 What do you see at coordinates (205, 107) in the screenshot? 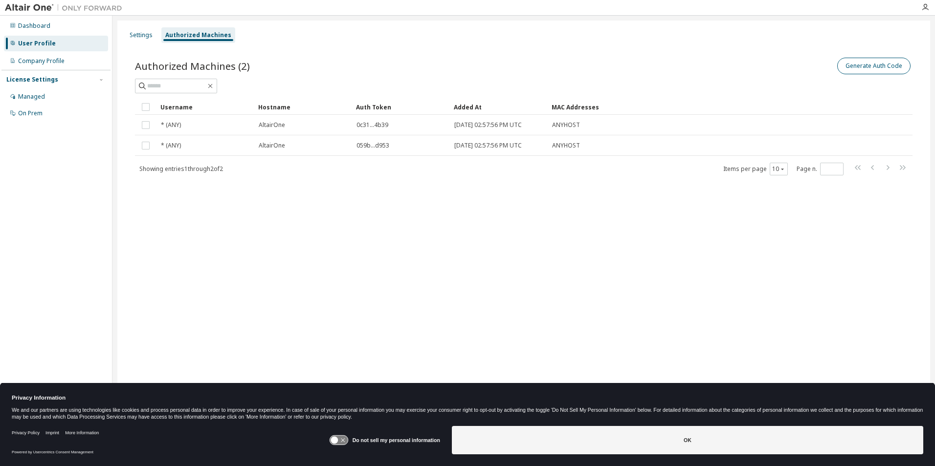
I see `div: Username` at bounding box center [205, 107].